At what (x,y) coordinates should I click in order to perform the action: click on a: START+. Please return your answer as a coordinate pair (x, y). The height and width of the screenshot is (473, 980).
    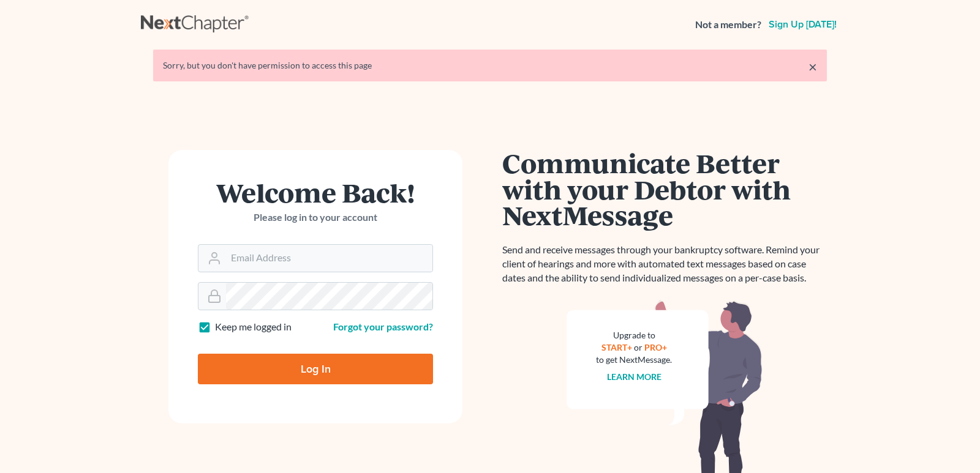
    Looking at the image, I should click on (616, 348).